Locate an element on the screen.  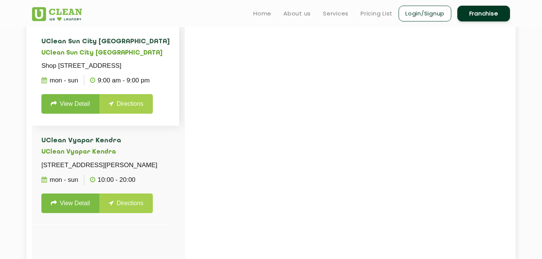
a: Franchise is located at coordinates (484, 14).